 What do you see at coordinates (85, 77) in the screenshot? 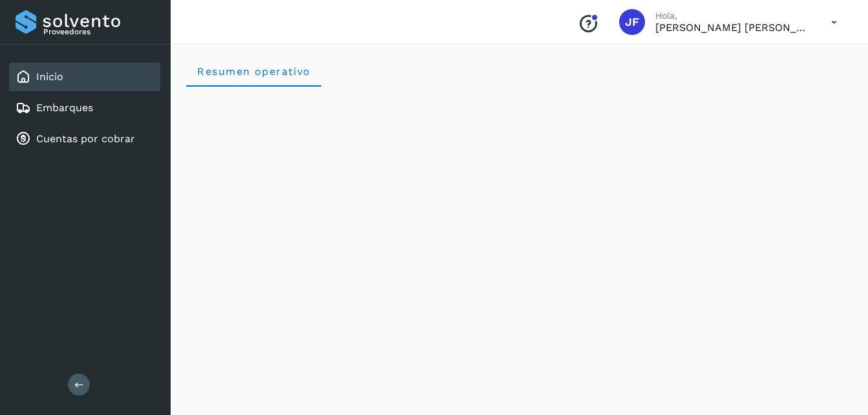
I see `div: Inicio` at bounding box center [85, 77].